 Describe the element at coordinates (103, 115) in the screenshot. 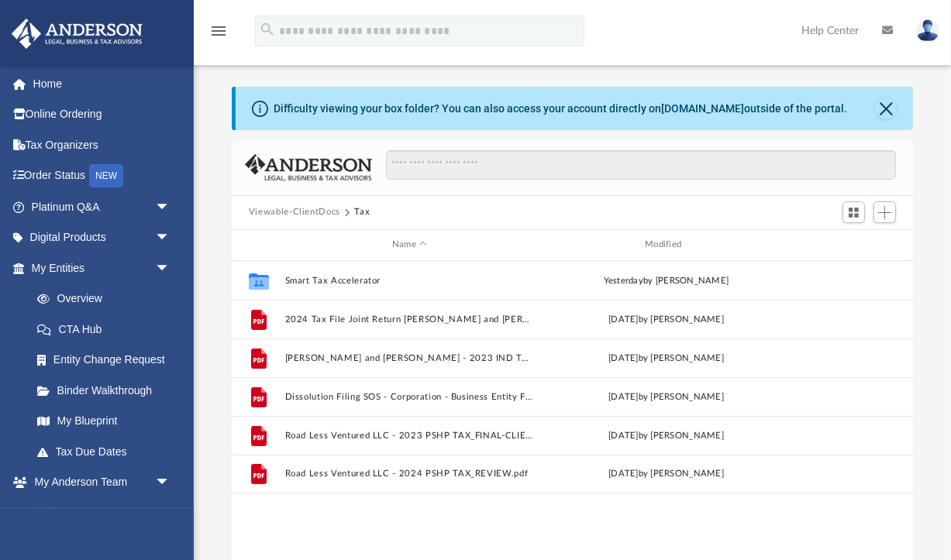

I see `a: Online Ordering` at that location.